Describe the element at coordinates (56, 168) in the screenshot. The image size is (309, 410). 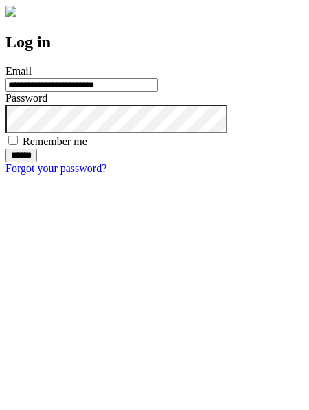
I see `a: Forgot your password?` at that location.